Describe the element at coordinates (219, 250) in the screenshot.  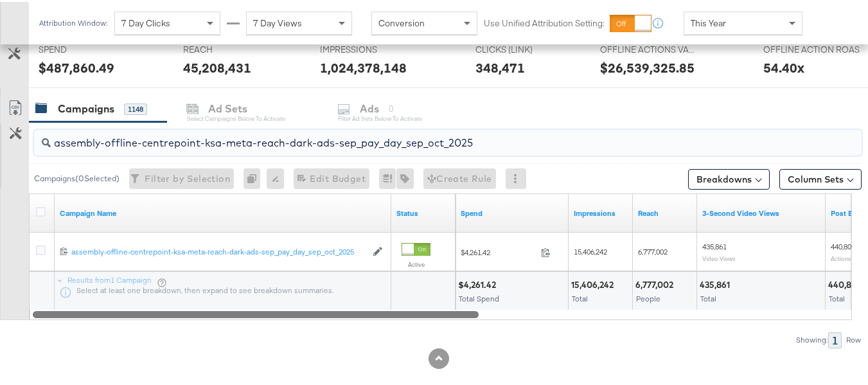
I see `div: assembly-offline-centrepoint-ksa-meta-reach-dark-ads-sep_pay_day_sep_oct_2025` at that location.